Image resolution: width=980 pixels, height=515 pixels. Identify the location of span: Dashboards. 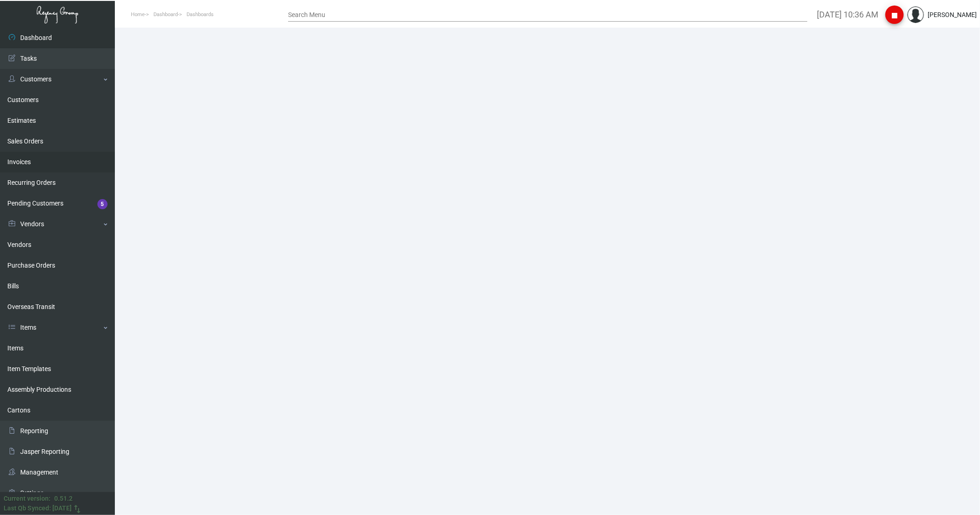
(200, 14).